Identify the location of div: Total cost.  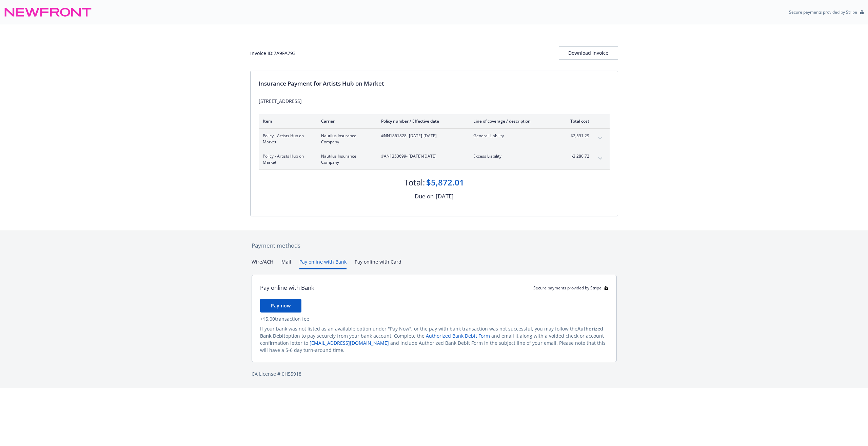
(577, 121).